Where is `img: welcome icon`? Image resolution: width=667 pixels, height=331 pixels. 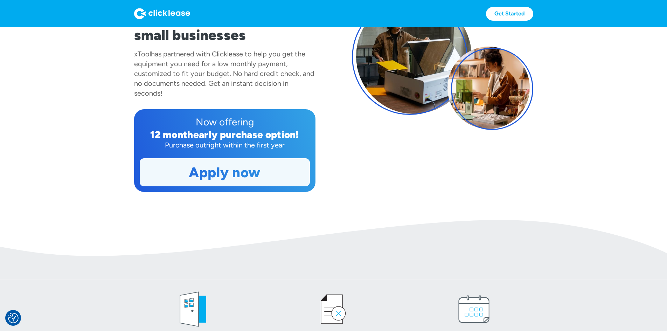
img: welcome icon is located at coordinates (193, 309).